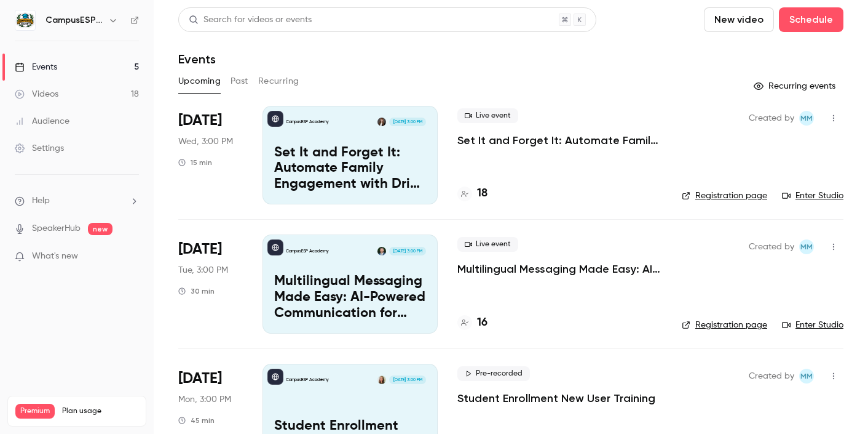 This screenshot has height=434, width=868. I want to click on img: Rebecca McCrory, so click(382, 122).